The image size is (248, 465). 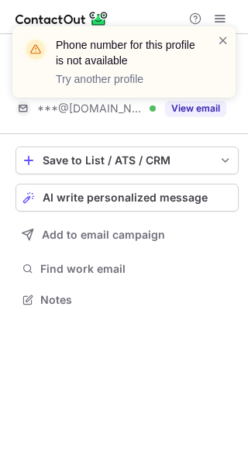 What do you see at coordinates (36, 50) in the screenshot?
I see `img: warning` at bounding box center [36, 50].